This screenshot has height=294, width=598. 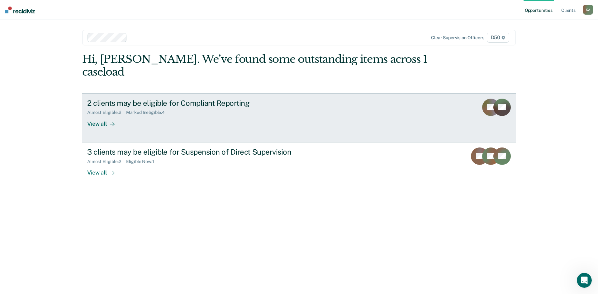 What do you see at coordinates (299, 167) in the screenshot?
I see `a: 3 clients may be eligible for Suspension of Direct SupervisionAlmost Eligible:2Eligible Now:1View...` at bounding box center [299, 167].